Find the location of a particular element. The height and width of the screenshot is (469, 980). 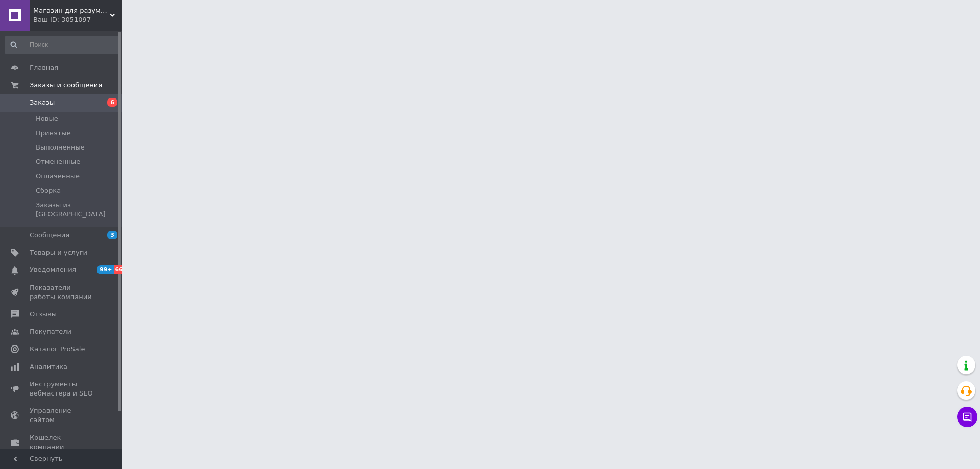

span: Отзывы is located at coordinates (43, 315).